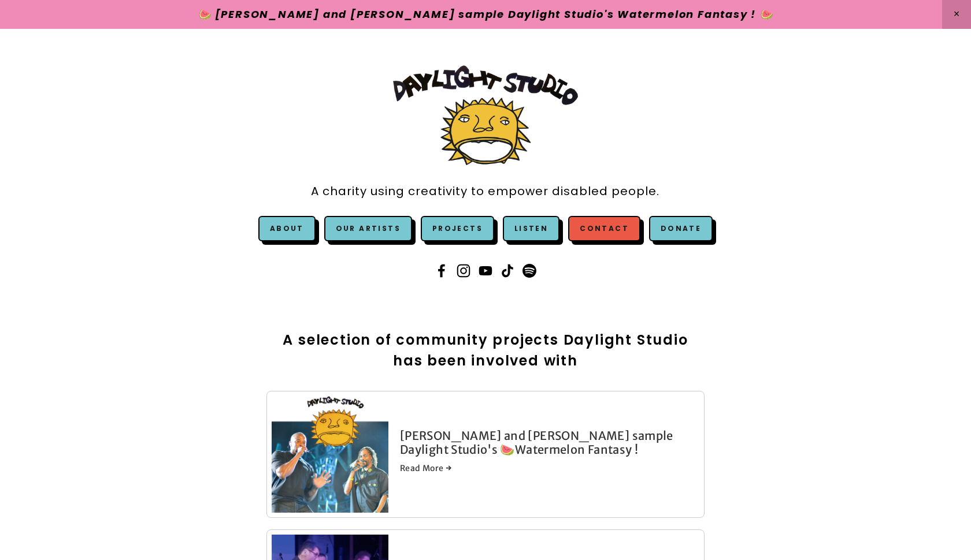 The height and width of the screenshot is (560, 971). What do you see at coordinates (531, 228) in the screenshot?
I see `a: Listen` at bounding box center [531, 228].